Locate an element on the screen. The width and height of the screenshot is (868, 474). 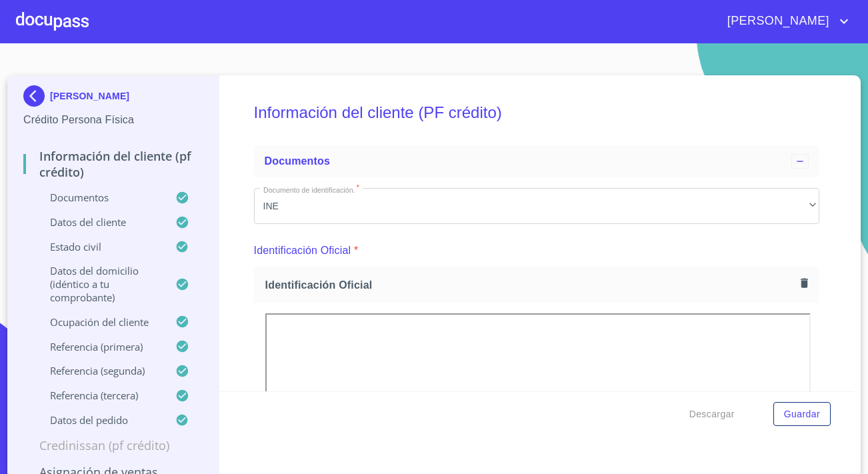
div: Documentos is located at coordinates (537, 162).